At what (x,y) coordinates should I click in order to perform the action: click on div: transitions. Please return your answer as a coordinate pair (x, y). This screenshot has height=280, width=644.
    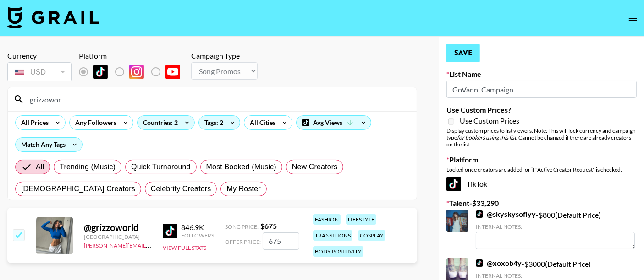
    Looking at the image, I should click on (332, 236).